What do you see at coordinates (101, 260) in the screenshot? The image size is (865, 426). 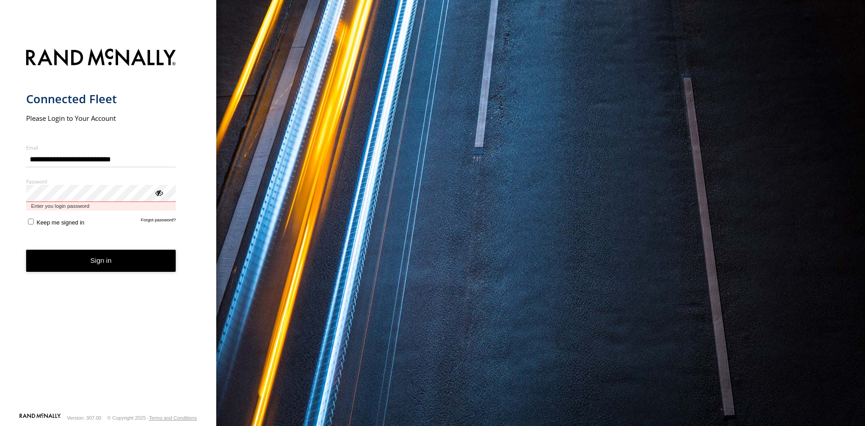 I see `button: Sign in` at bounding box center [101, 260].